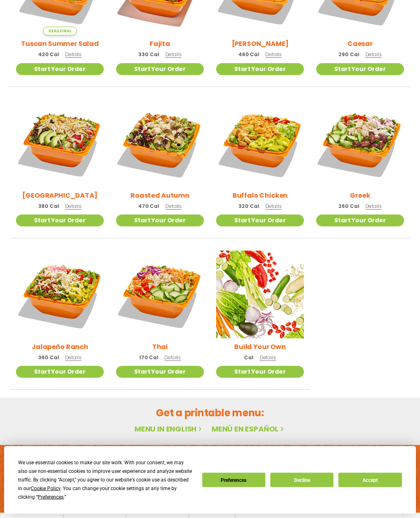 This screenshot has width=420, height=518. I want to click on span: 320 Cal, so click(249, 207).